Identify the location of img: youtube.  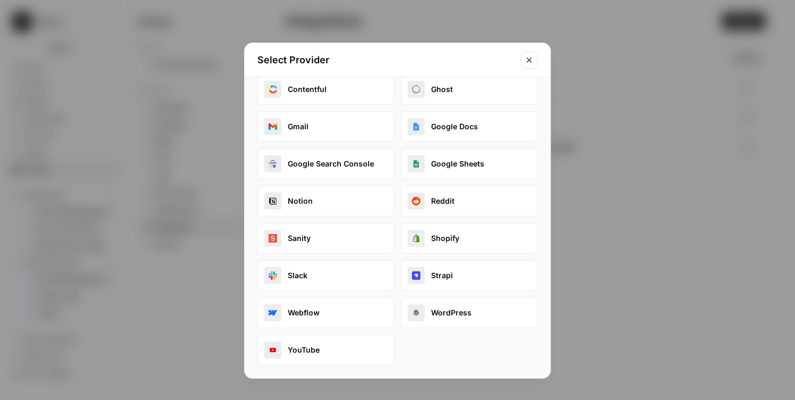
(273, 350).